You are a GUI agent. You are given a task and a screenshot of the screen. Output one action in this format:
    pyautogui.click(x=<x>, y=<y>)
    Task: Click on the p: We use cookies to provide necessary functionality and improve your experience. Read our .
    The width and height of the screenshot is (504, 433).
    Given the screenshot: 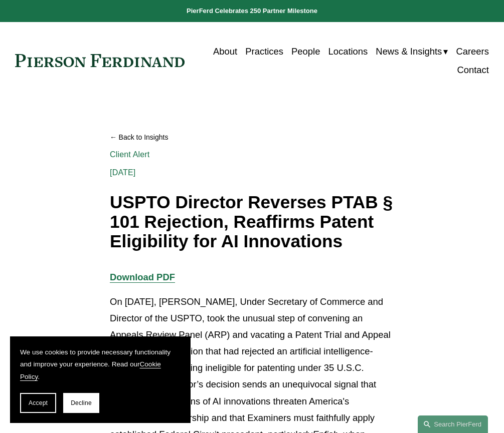 What is the action you would take?
    pyautogui.click(x=100, y=364)
    